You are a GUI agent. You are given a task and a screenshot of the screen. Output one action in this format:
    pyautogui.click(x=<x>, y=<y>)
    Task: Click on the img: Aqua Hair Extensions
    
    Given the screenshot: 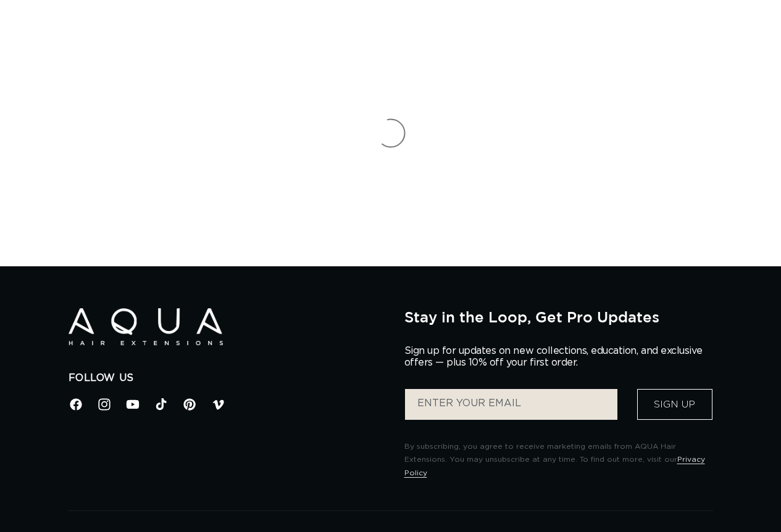 What is the action you would take?
    pyautogui.click(x=146, y=327)
    